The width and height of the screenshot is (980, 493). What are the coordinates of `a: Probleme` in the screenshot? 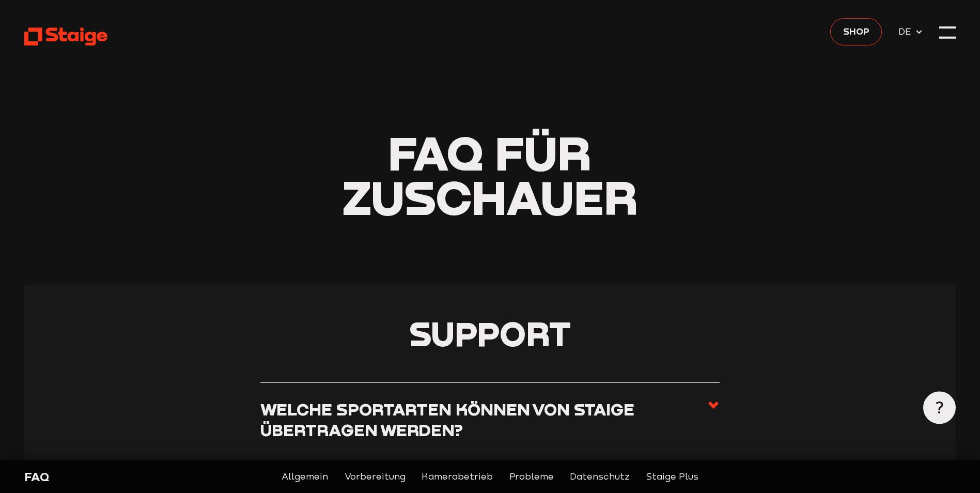 It's located at (531, 477).